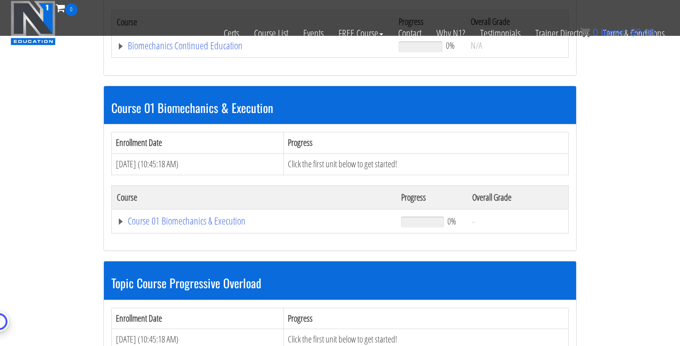 The height and width of the screenshot is (346, 680). What do you see at coordinates (634, 33) in the screenshot?
I see `a: Terms & Conditions` at bounding box center [634, 33].